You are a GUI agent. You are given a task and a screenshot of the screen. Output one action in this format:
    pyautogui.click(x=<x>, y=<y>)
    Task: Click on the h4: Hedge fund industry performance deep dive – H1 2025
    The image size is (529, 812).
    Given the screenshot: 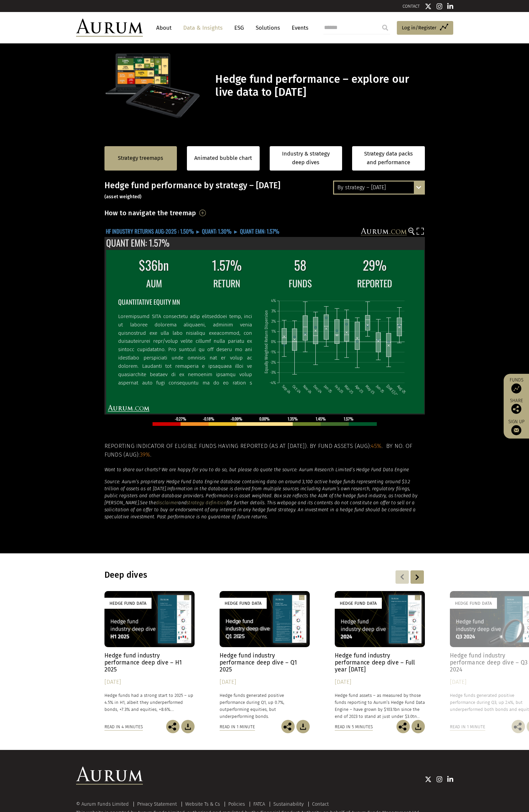 What is the action you would take?
    pyautogui.click(x=150, y=662)
    